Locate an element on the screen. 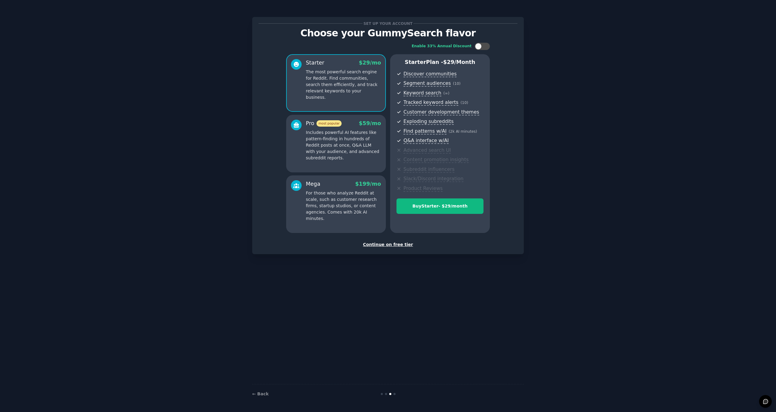 The width and height of the screenshot is (776, 412). div: Pro is located at coordinates (324, 123).